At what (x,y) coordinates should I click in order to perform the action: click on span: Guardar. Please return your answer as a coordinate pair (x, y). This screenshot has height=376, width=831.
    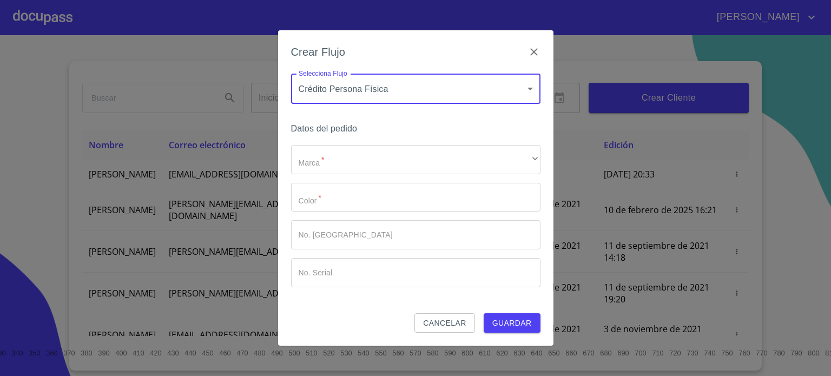
    Looking at the image, I should click on (512, 323).